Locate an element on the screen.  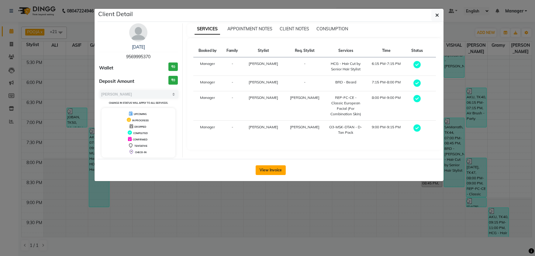
th: Stylist is located at coordinates (263, 51).